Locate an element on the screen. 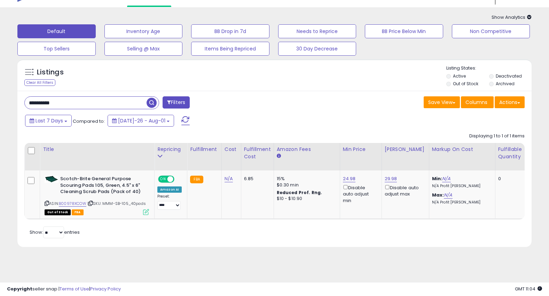  span: Compared to: is located at coordinates (89, 121).